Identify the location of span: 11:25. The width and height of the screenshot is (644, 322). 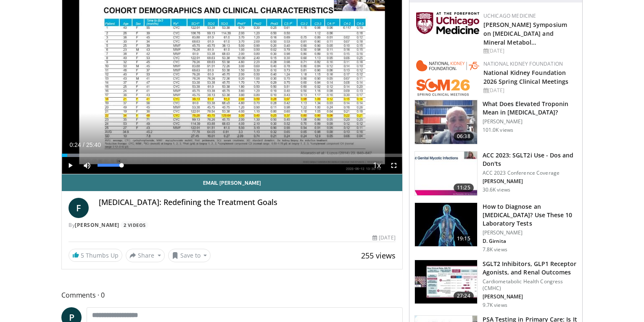
(464, 188).